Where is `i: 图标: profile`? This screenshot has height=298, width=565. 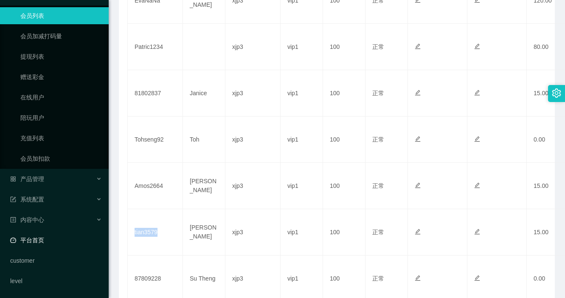 i: 图标: profile is located at coordinates (13, 220).